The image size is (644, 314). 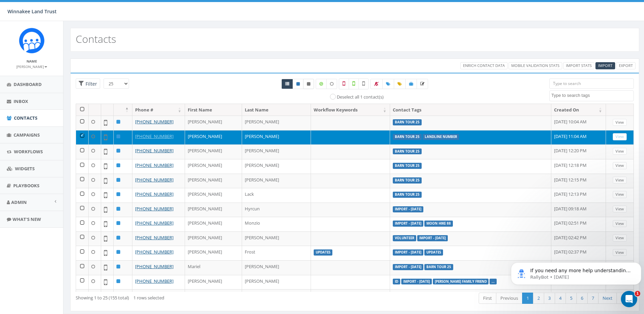 I want to click on a: Enrich Contact Data, so click(x=484, y=65).